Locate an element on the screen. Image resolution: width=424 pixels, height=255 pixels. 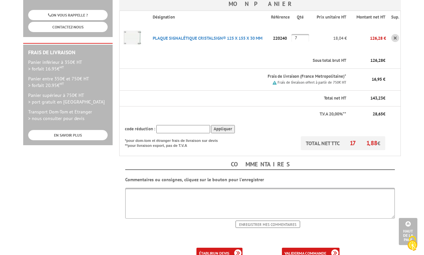
p: Montant net HT is located at coordinates (369, 17).